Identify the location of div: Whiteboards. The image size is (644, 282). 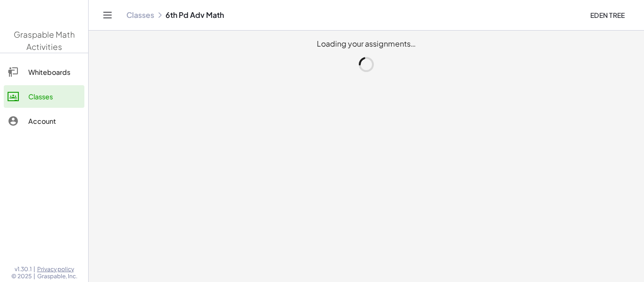
(54, 72).